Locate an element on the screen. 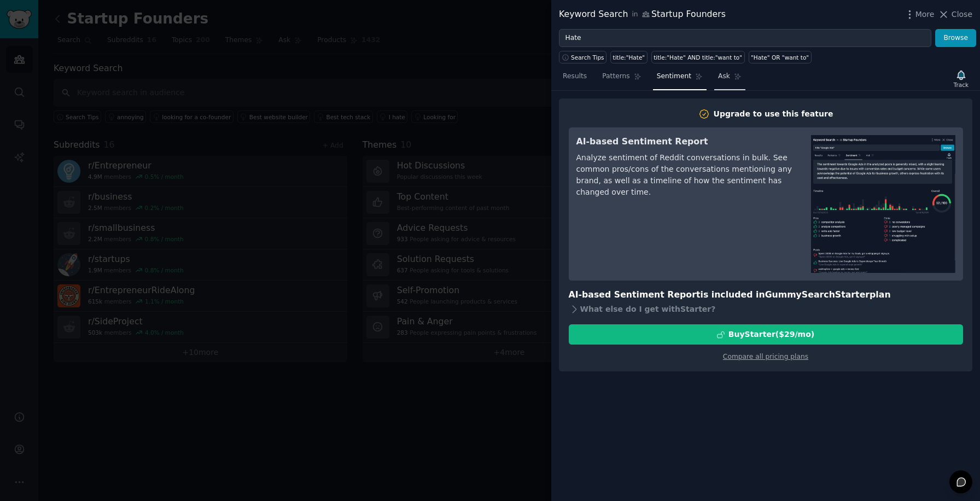  a: Patterns is located at coordinates (621, 79).